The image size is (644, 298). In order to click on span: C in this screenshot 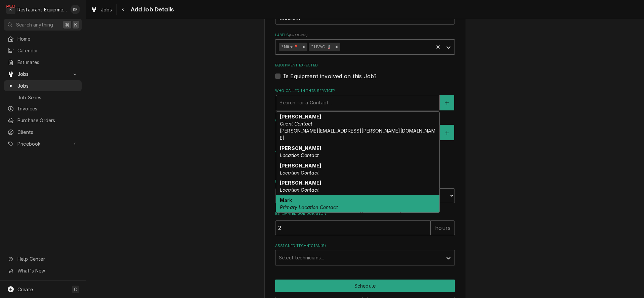, I will do `click(76, 290)`.